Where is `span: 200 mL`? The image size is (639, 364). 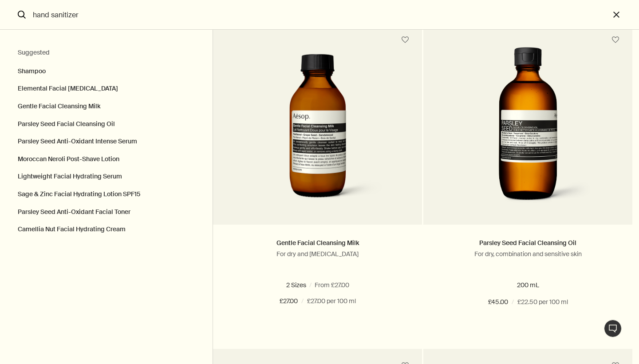 span: 200 mL is located at coordinates (342, 285).